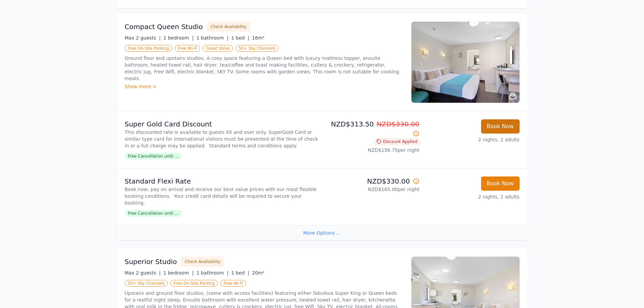 The height and width of the screenshot is (308, 644). Describe the element at coordinates (372, 129) in the screenshot. I see `p: NZD$313.50` at that location.